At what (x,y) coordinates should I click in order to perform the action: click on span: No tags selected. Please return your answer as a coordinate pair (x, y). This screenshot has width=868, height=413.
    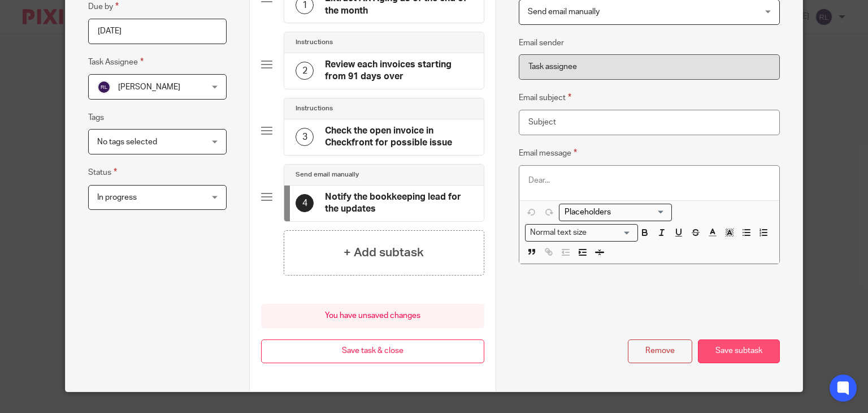
    Looking at the image, I should click on (127, 142).